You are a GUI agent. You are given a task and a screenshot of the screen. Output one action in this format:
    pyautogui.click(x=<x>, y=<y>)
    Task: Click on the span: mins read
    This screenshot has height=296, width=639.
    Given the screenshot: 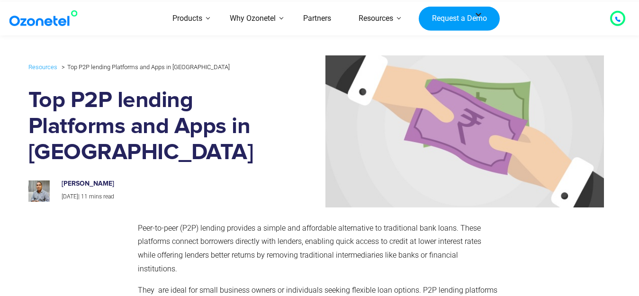 What is the action you would take?
    pyautogui.click(x=101, y=197)
    